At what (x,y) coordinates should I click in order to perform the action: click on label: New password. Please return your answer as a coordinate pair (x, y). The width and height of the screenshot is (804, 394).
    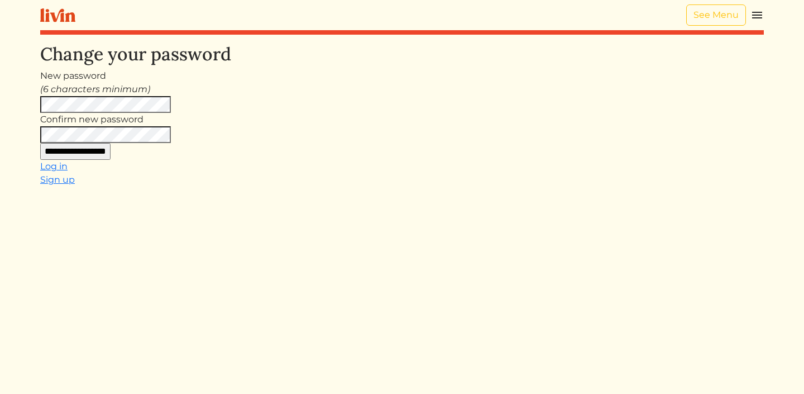
    Looking at the image, I should click on (73, 76).